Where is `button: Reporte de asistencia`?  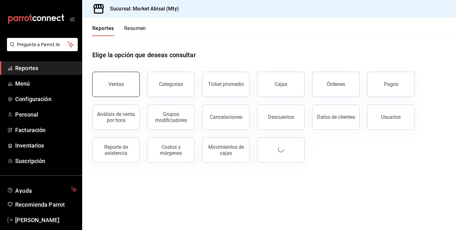 button: Reporte de asistencia is located at coordinates (116, 150).